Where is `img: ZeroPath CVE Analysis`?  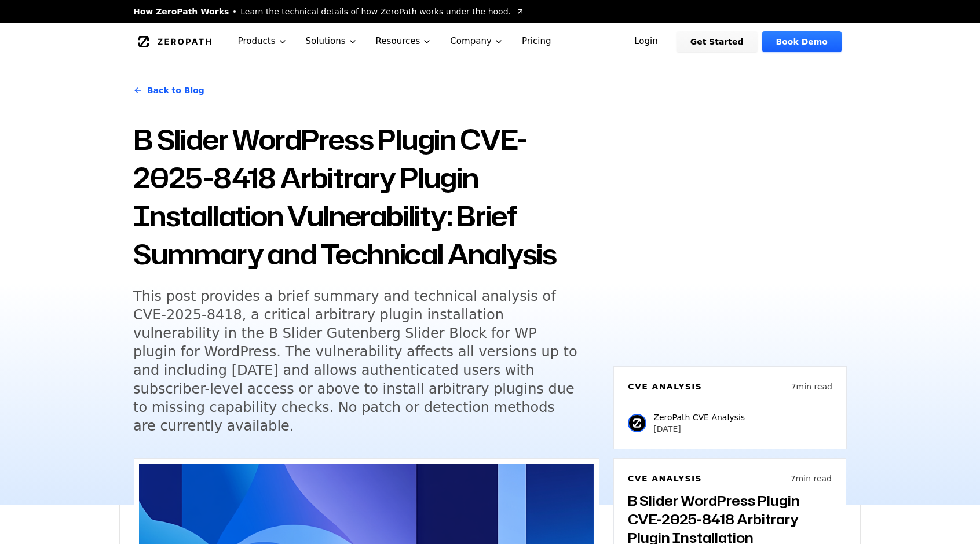
img: ZeroPath CVE Analysis is located at coordinates (637, 423).